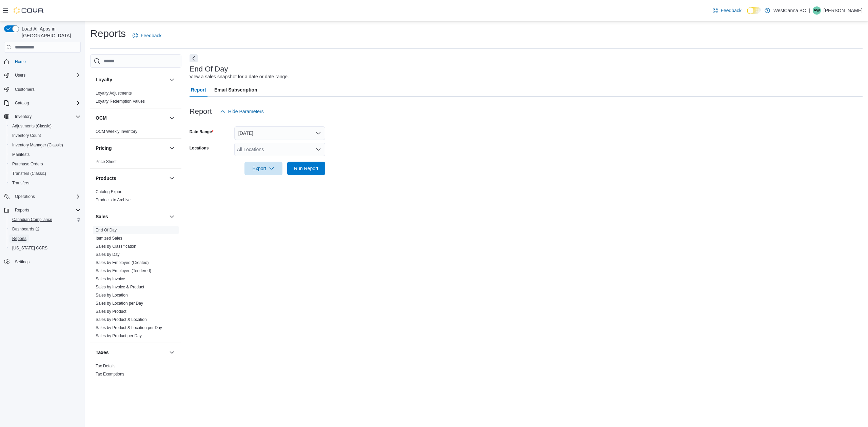 The image size is (868, 427). I want to click on span: Dashboards, so click(45, 229).